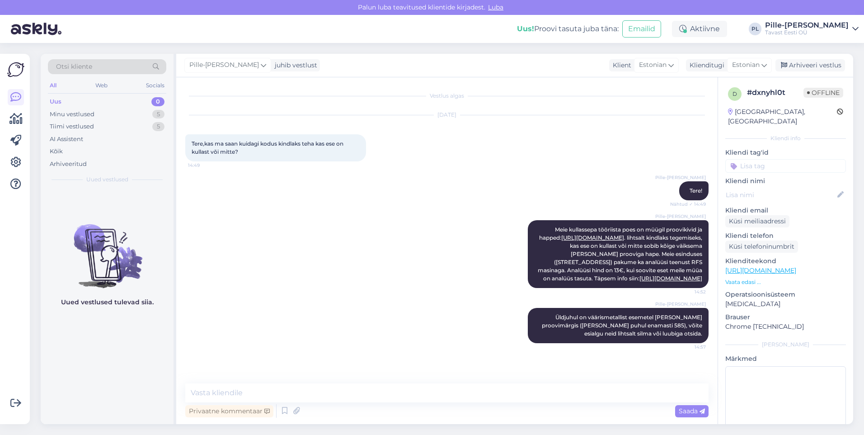  I want to click on p: Klienditeekond, so click(786, 261).